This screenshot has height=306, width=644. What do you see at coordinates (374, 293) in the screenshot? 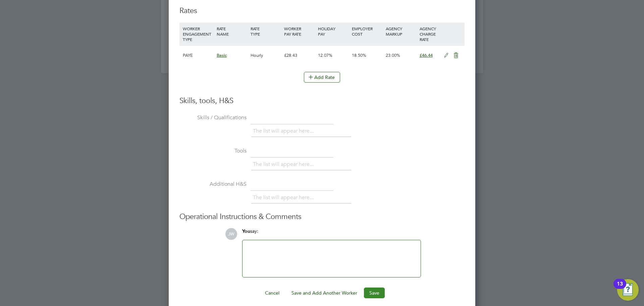
I see `button: Save` at bounding box center [374, 293].